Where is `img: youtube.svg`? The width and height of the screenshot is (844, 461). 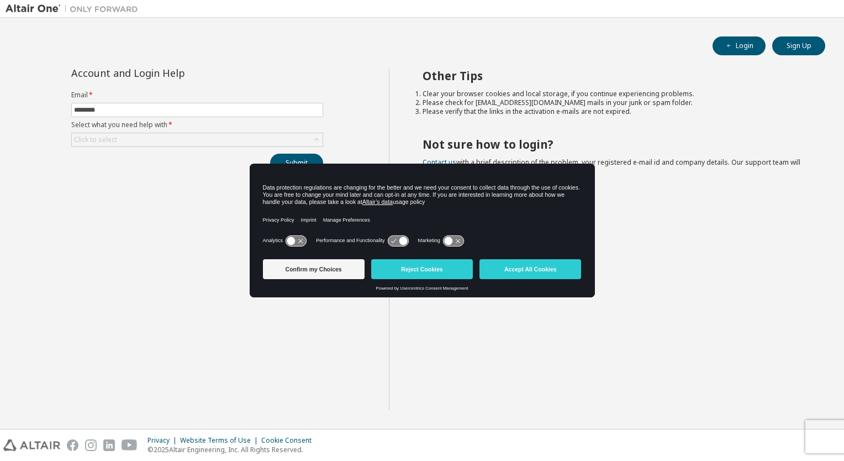 img: youtube.svg is located at coordinates (129, 445).